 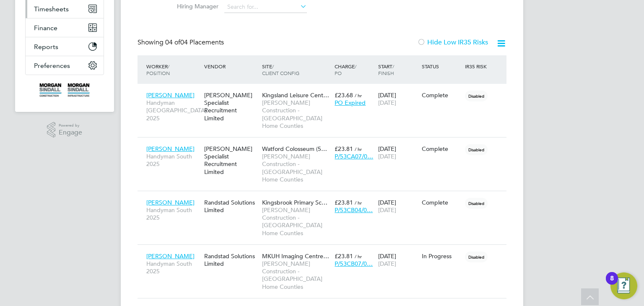 What do you see at coordinates (65, 27) in the screenshot?
I see `button: Finance` at bounding box center [65, 27].